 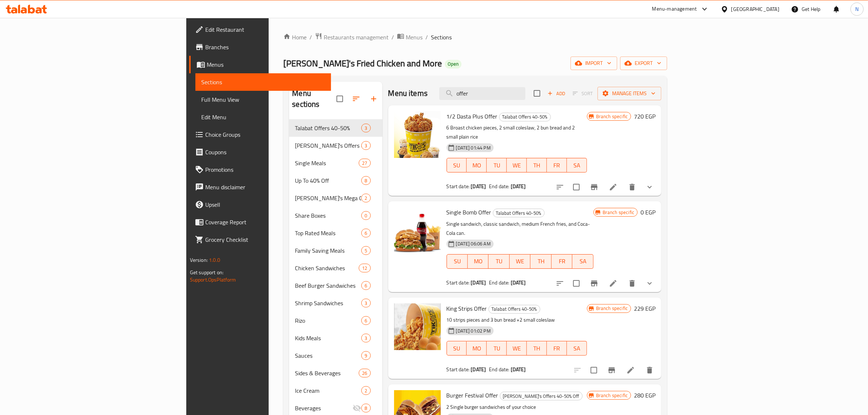 I want to click on span: Add, so click(x=556, y=93).